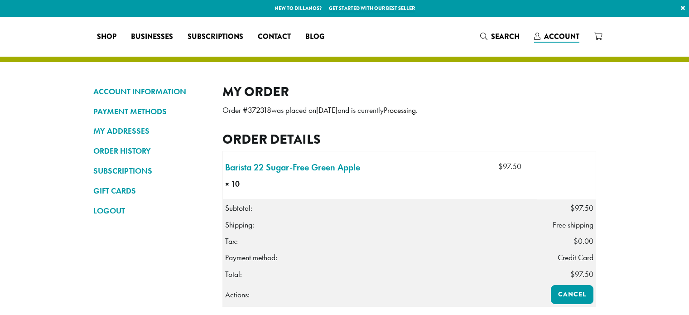 The width and height of the screenshot is (689, 315). I want to click on span: Account, so click(562, 36).